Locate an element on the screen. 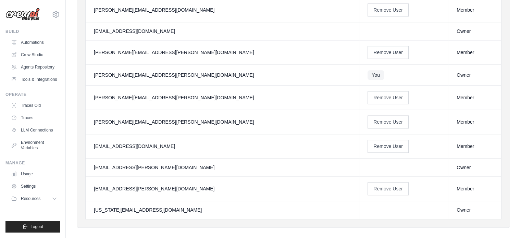  img: Logo is located at coordinates (23, 14).